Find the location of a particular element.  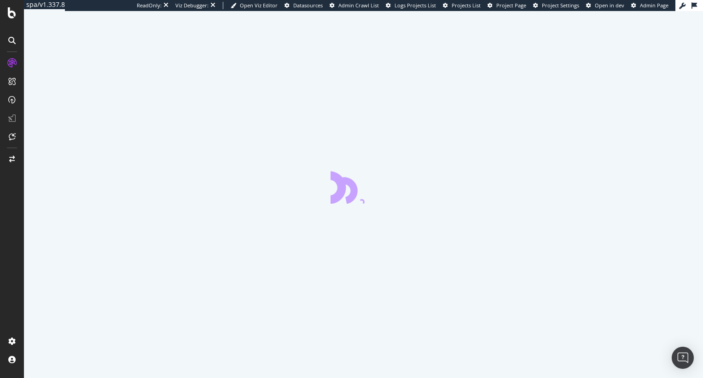

span: Project Settings is located at coordinates (560, 5).